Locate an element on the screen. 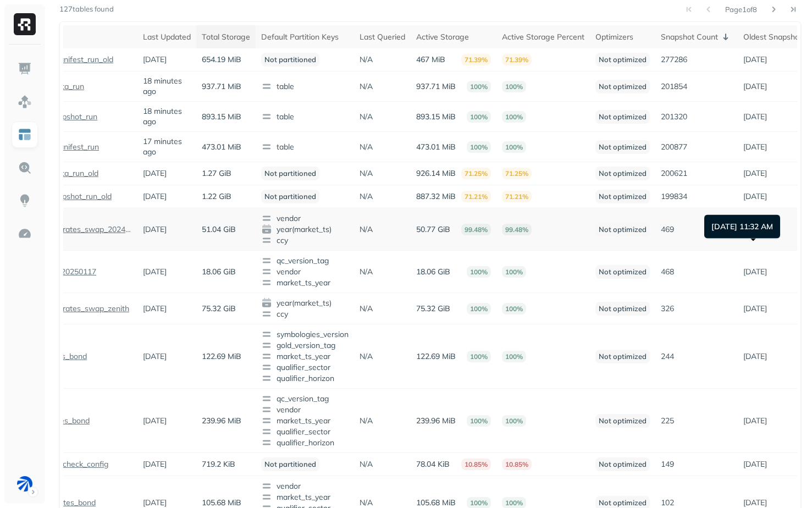 The image size is (812, 508). p: 467 MiB is located at coordinates (430, 59).